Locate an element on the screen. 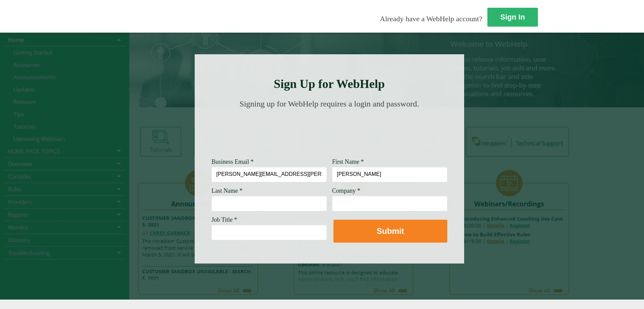 This screenshot has width=644, height=309. strong: Sign Up for WebHelp is located at coordinates (330, 84).